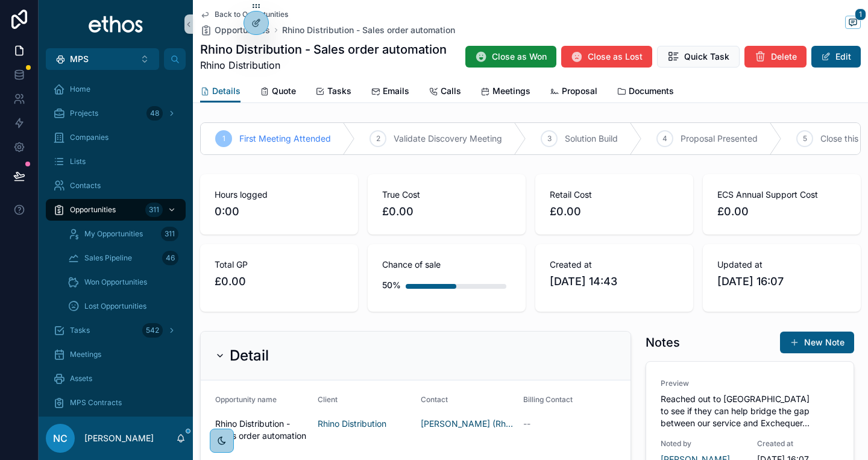  What do you see at coordinates (123, 306) in the screenshot?
I see `a: Lost Opportunities` at bounding box center [123, 306].